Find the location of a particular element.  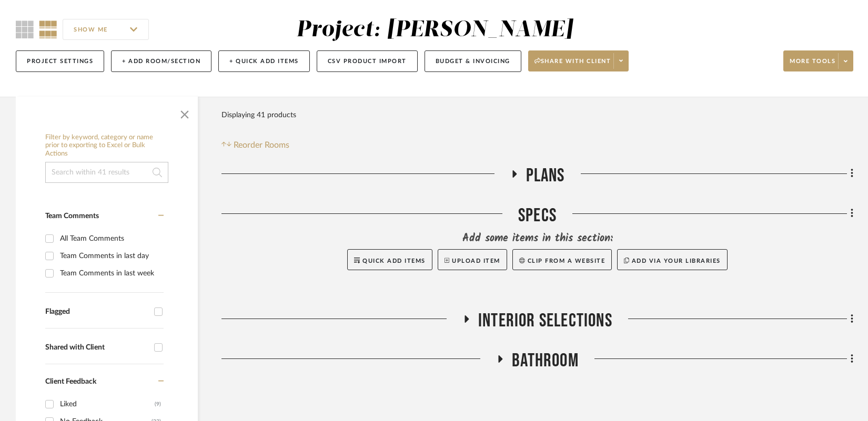

button: Clip from a website is located at coordinates (562, 260).